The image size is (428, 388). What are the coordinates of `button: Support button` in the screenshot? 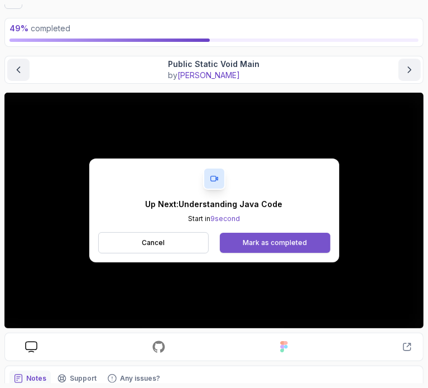 It's located at (77, 378).